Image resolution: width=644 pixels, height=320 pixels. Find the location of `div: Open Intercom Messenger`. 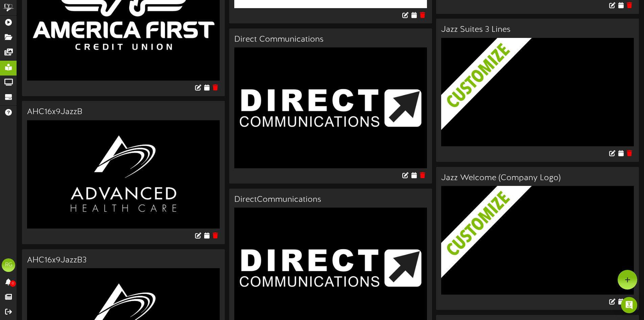

div: Open Intercom Messenger is located at coordinates (630, 305).